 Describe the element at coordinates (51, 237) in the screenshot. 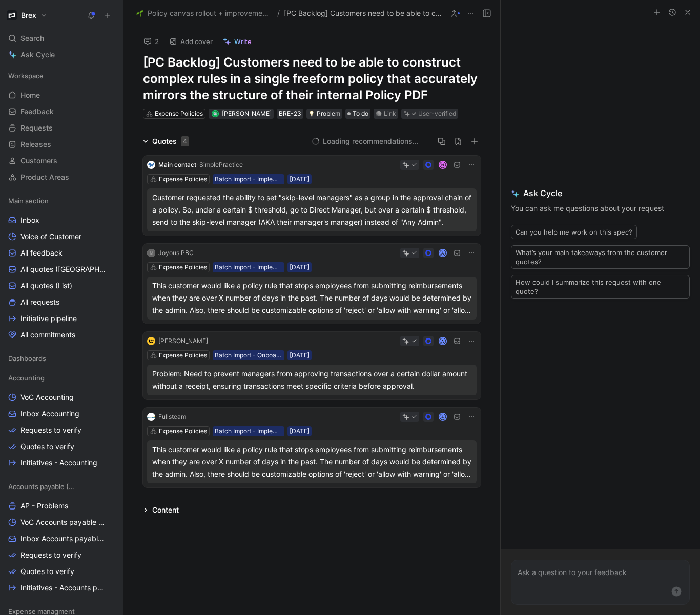

I see `span: Voice of Customer` at that location.